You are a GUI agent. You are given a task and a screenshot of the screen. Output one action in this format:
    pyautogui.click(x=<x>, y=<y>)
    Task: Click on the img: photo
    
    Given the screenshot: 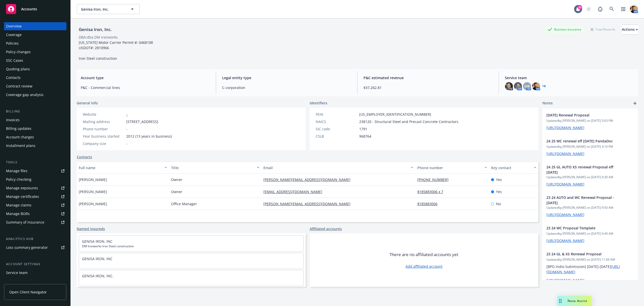 What is the action you would take?
    pyautogui.click(x=509, y=86)
    